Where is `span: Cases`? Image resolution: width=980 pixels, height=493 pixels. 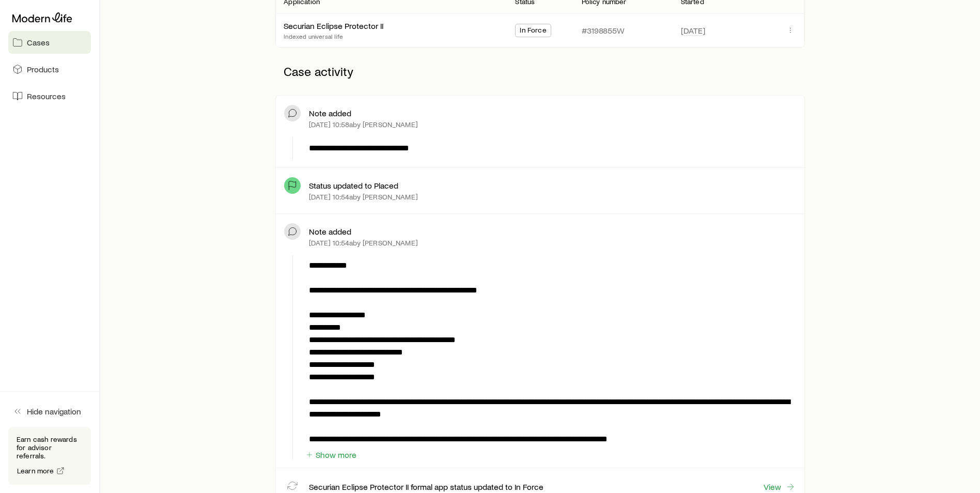
span: Cases is located at coordinates (39, 43).